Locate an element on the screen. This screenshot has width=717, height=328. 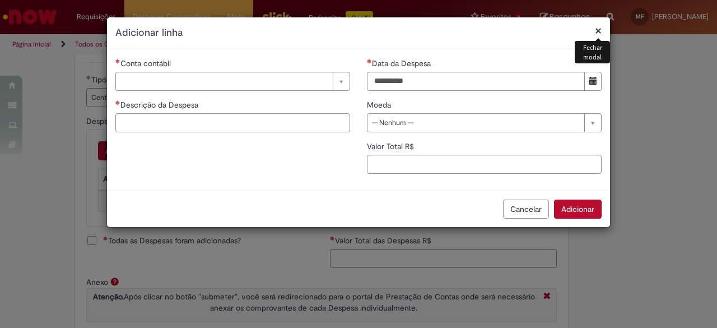
div: Fechar modal is located at coordinates (592, 52).